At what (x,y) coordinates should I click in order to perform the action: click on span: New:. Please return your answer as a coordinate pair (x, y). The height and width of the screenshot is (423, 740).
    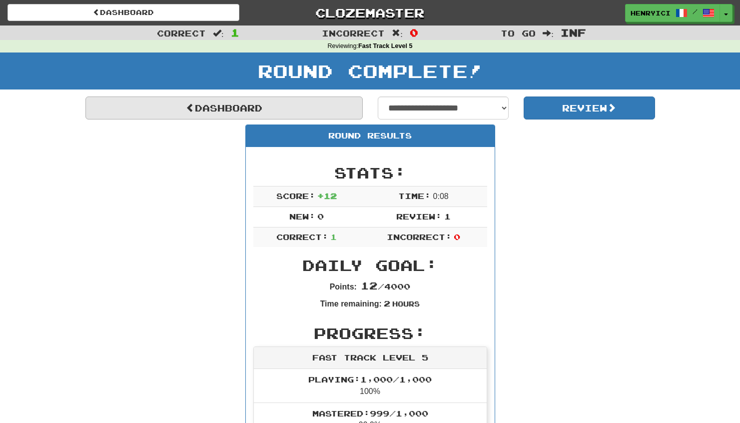
    Looking at the image, I should click on (302, 216).